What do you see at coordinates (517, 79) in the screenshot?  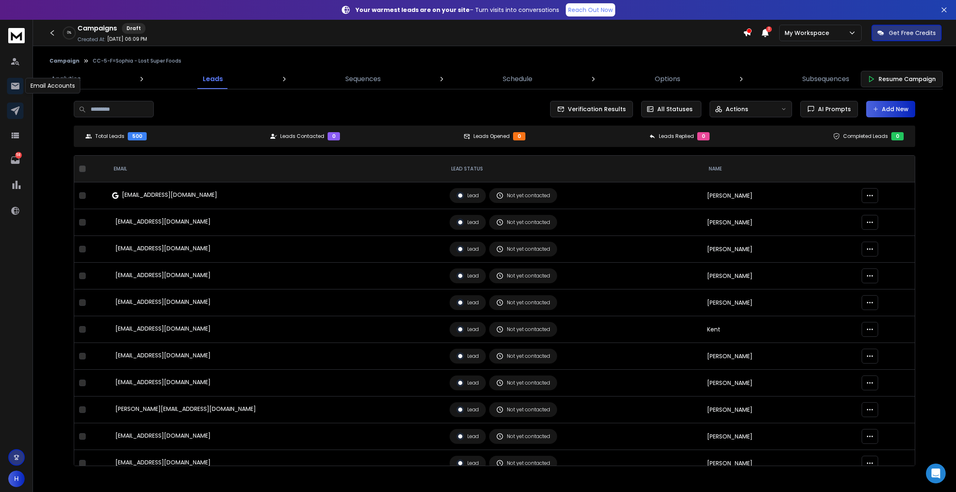 I see `p: Schedule` at bounding box center [517, 79].